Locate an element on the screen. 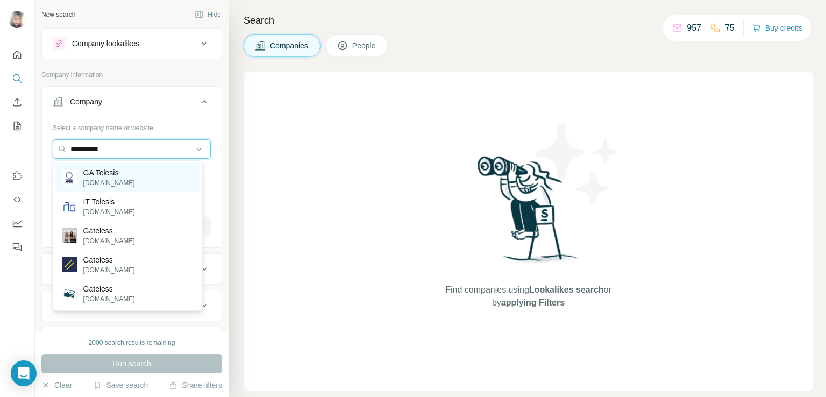 This screenshot has height=397, width=826. button: Hide is located at coordinates (208, 15).